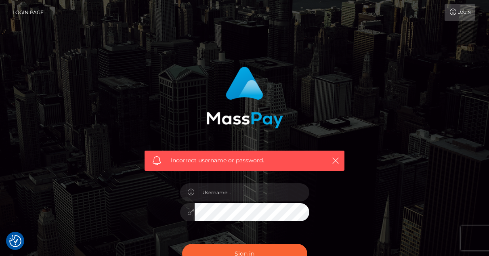  Describe the element at coordinates (460, 13) in the screenshot. I see `a: Login` at that location.